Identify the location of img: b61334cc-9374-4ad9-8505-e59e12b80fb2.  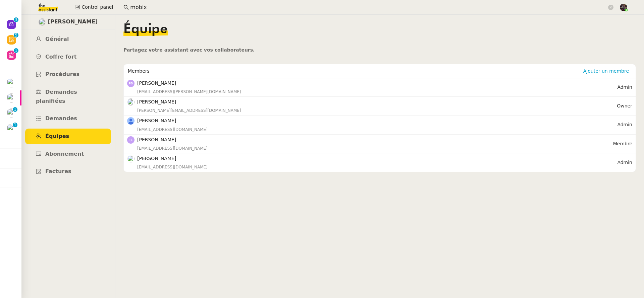
(131, 121).